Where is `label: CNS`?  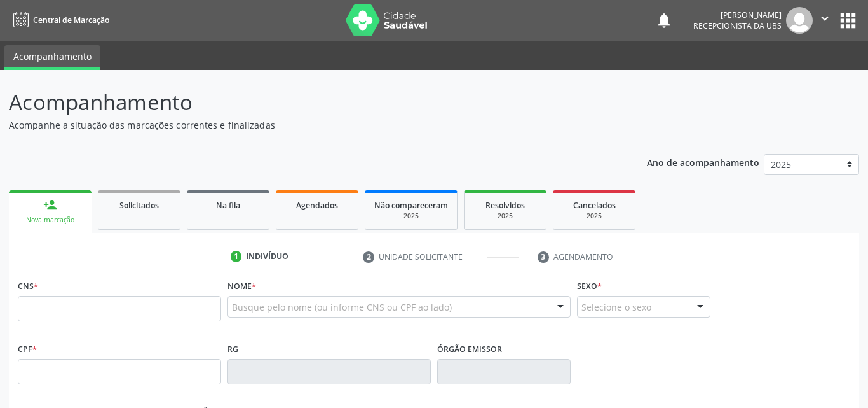
label: CNS is located at coordinates (28, 286).